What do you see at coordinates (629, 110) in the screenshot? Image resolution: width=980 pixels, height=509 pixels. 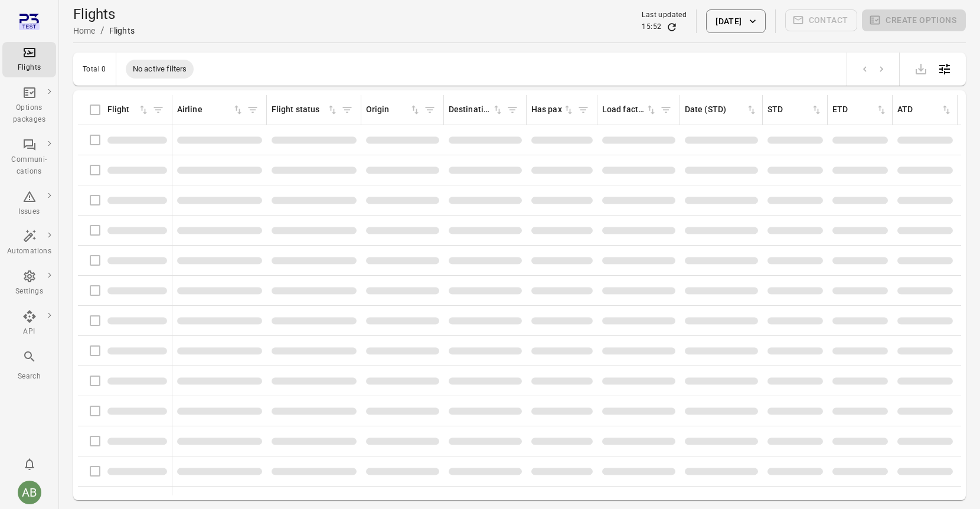 I see `div: Sort by load factor in ascending order` at bounding box center [629, 110].